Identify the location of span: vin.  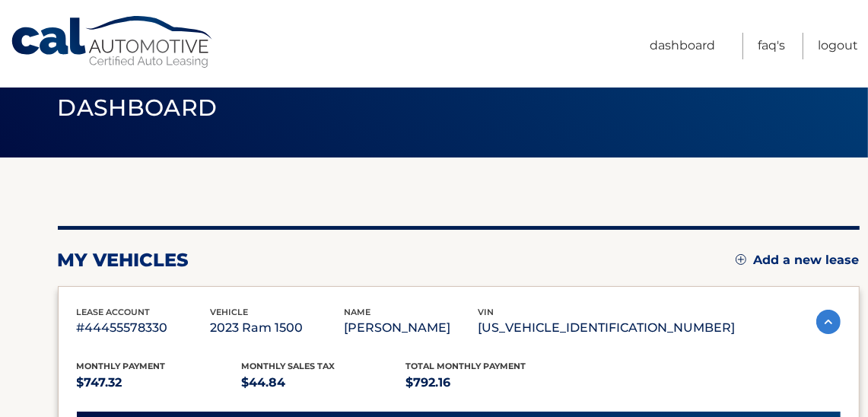
(486, 312).